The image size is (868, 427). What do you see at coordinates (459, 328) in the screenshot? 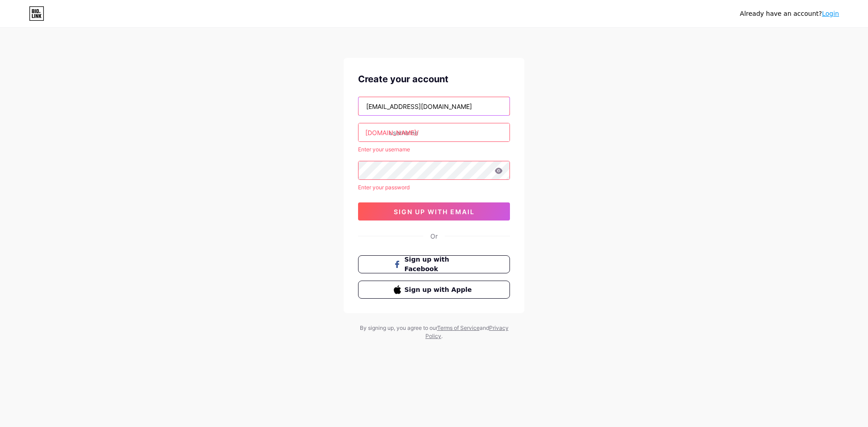
I see `a: Terms of Service` at bounding box center [459, 328].